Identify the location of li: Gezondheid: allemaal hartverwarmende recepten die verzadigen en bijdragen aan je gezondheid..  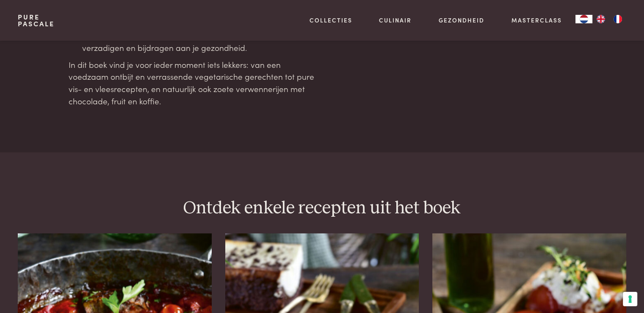
(202, 42).